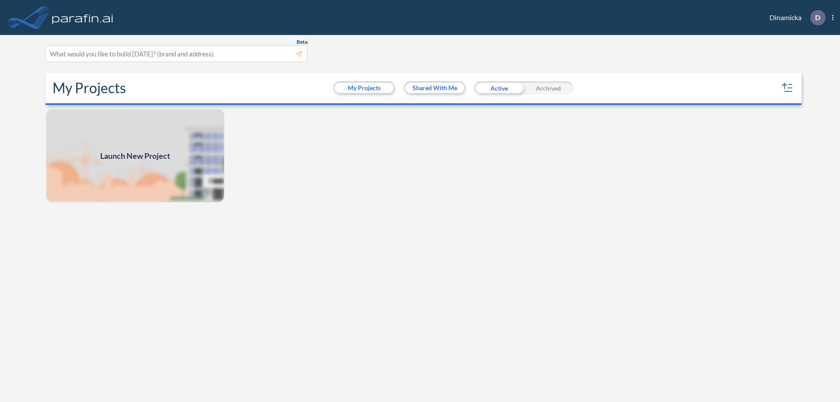 Image resolution: width=840 pixels, height=402 pixels. What do you see at coordinates (89, 88) in the screenshot?
I see `h2: My Projects` at bounding box center [89, 88].